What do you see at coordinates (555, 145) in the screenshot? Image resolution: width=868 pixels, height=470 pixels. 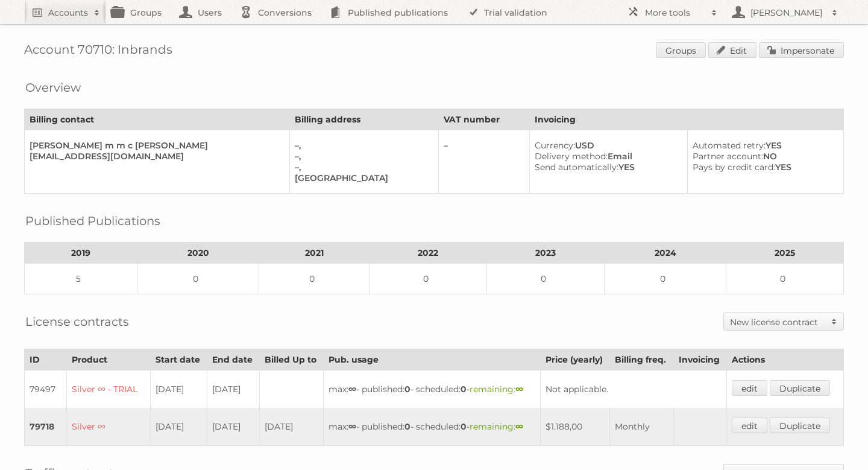 I see `span: Currency:` at bounding box center [555, 145].